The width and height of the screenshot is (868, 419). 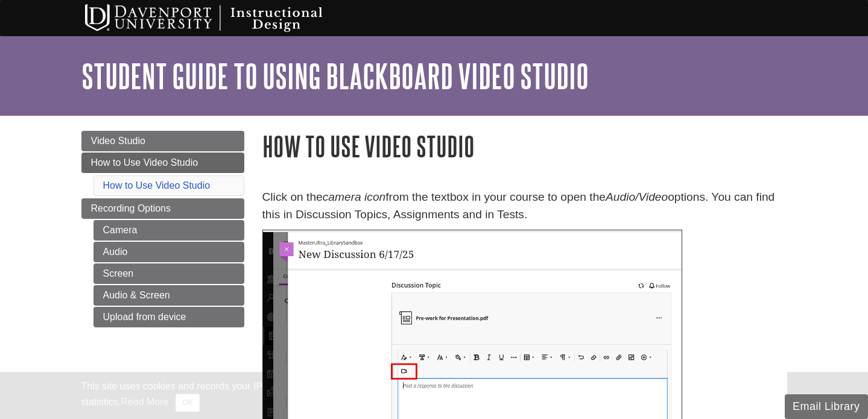 I want to click on a: Camera, so click(x=169, y=230).